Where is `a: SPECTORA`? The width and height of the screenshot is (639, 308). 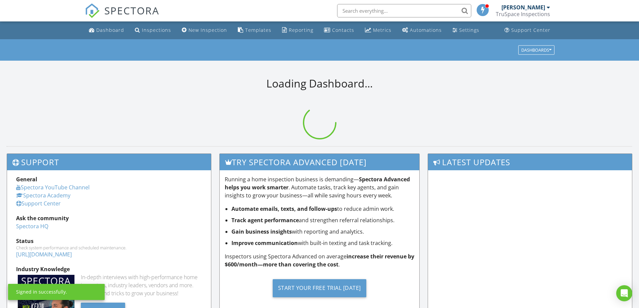
a: SPECTORA is located at coordinates (122, 16).